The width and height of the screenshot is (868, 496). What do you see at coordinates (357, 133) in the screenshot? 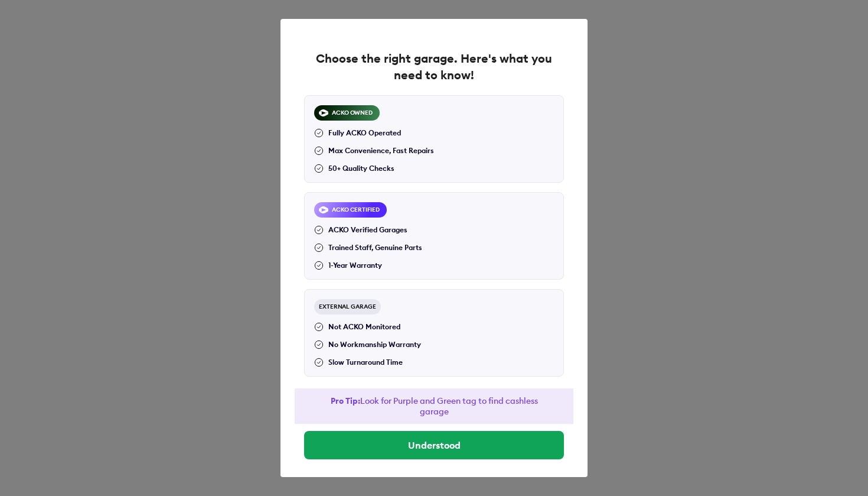
I see `div: Fully ACKO Operated` at bounding box center [357, 133].